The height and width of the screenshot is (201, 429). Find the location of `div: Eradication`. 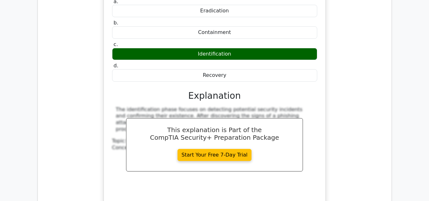

div: Eradication is located at coordinates (215, 11).